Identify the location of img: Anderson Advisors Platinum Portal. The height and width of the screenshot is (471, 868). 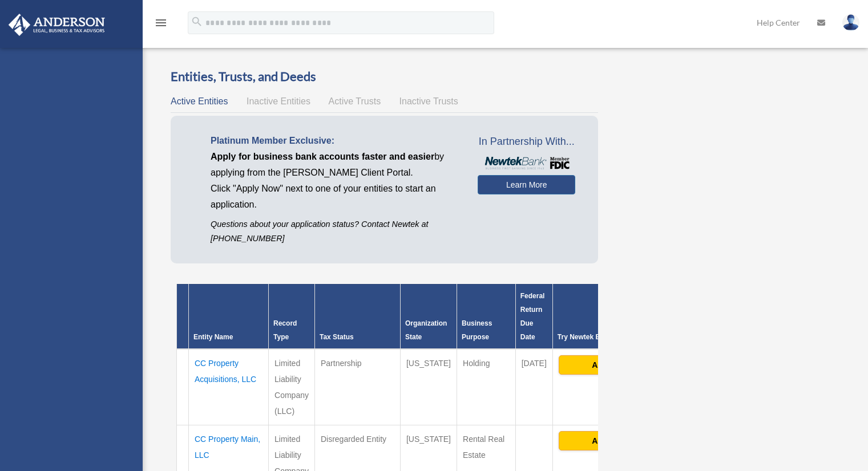
(57, 24).